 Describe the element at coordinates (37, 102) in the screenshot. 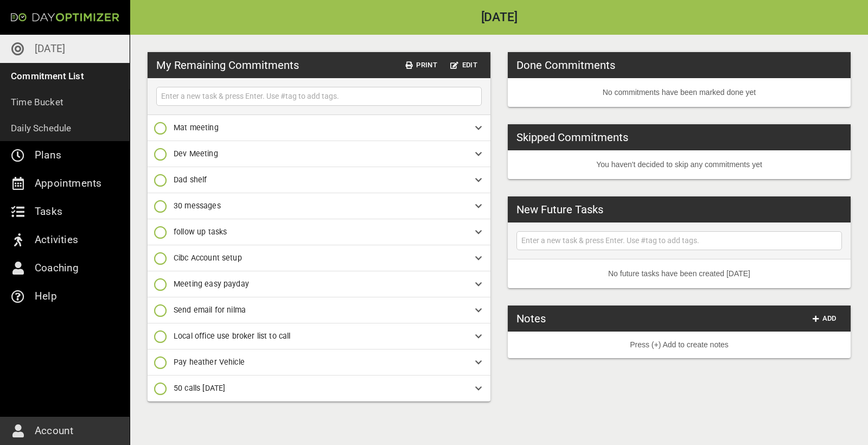

I see `p: Time Bucket` at that location.